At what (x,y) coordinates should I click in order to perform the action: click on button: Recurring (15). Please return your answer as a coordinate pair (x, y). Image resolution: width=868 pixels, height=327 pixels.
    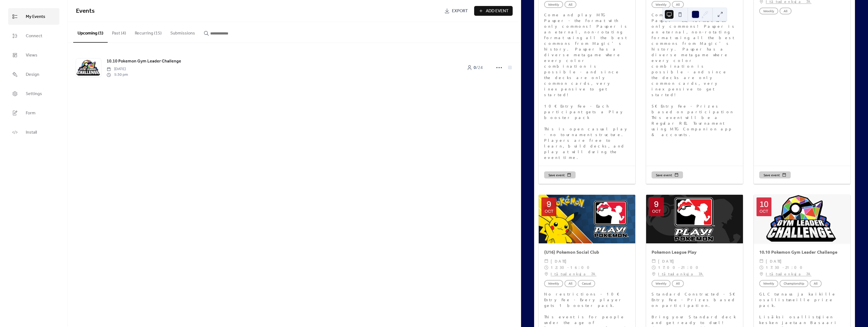
    Looking at the image, I should click on (148, 32).